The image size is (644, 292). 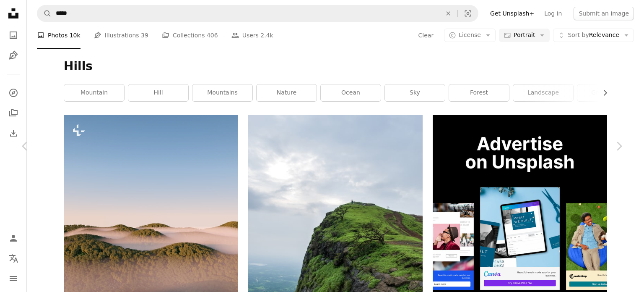 I want to click on button: License, so click(x=470, y=35).